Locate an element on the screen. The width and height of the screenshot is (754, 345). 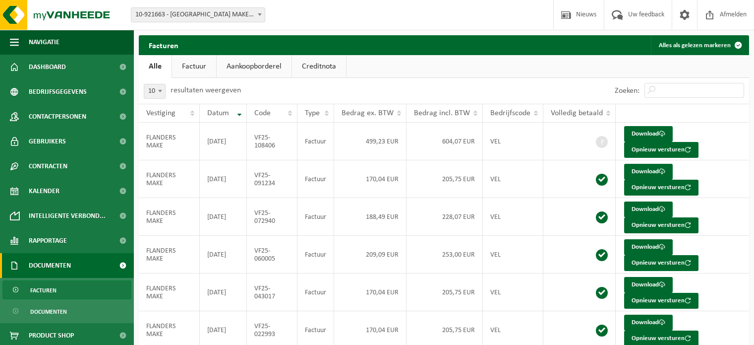
span: Kalender is located at coordinates (44, 191).